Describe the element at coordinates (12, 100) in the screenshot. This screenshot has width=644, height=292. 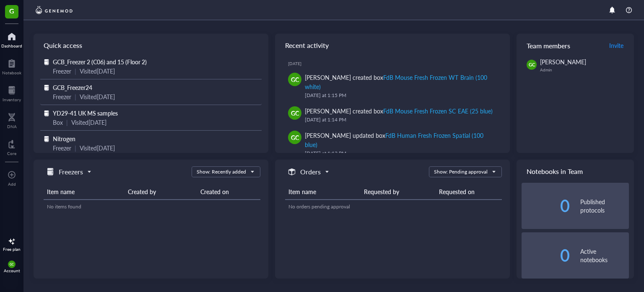
I see `div: Inventory` at that location.